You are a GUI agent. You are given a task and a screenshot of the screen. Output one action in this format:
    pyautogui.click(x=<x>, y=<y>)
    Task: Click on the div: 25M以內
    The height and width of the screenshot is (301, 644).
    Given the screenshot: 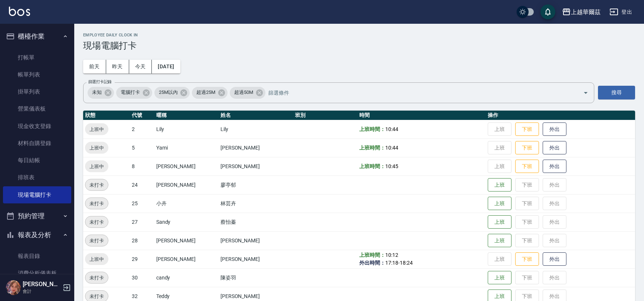 What is the action you would take?
    pyautogui.click(x=172, y=93)
    